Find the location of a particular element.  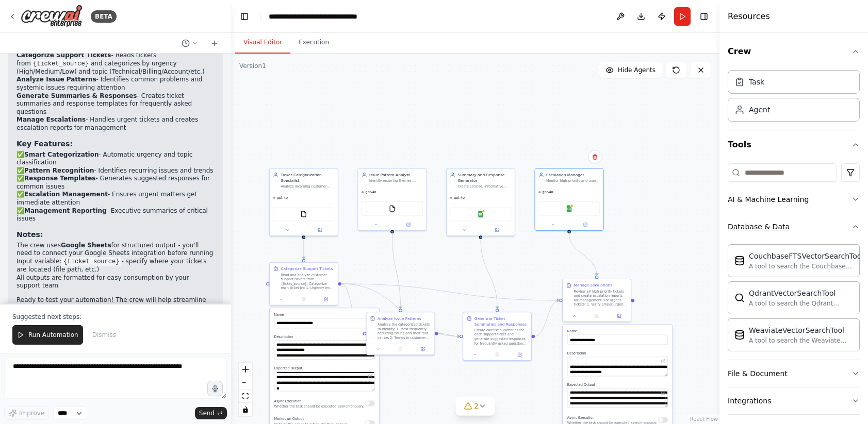

strong: Google Sheets is located at coordinates (86, 246).